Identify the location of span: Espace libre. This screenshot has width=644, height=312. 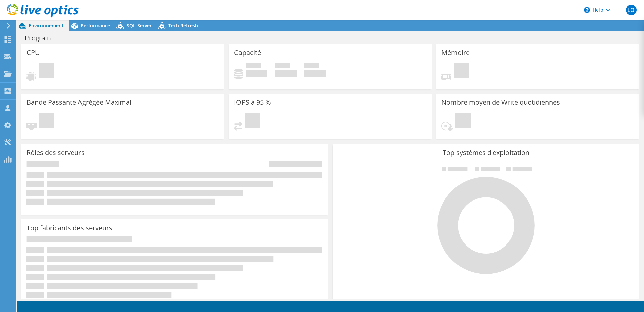
(283, 67).